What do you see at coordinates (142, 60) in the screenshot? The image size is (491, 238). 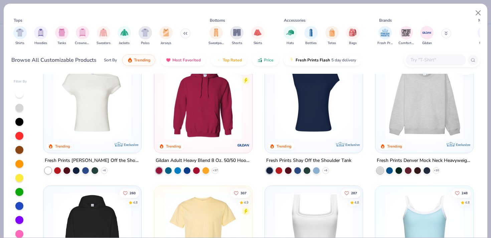 I see `span: Trending` at bounding box center [142, 60].